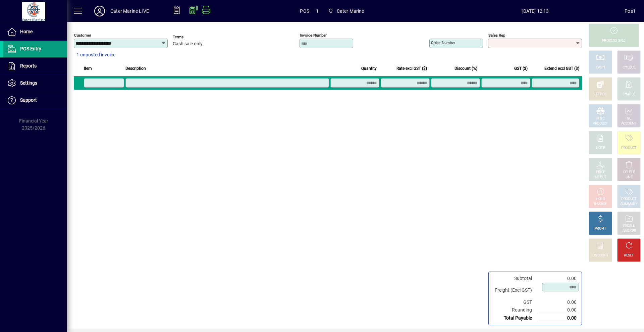 This screenshot has width=644, height=332. I want to click on span: GST ($), so click(521, 69).